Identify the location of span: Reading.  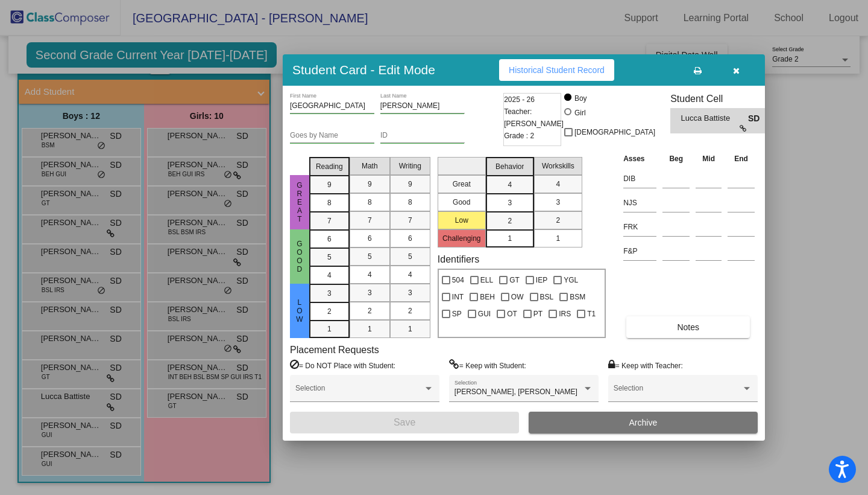
(329, 166).